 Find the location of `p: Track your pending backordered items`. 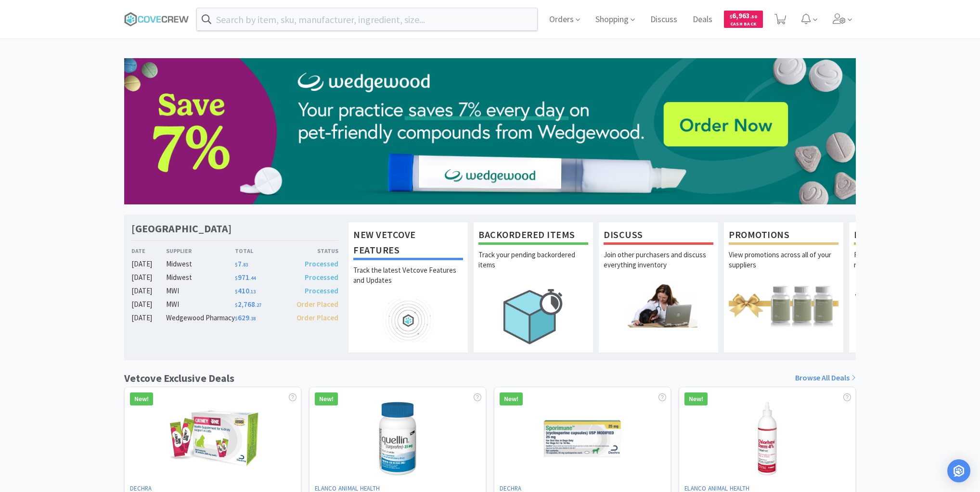

p: Track your pending backordered items is located at coordinates (533, 267).